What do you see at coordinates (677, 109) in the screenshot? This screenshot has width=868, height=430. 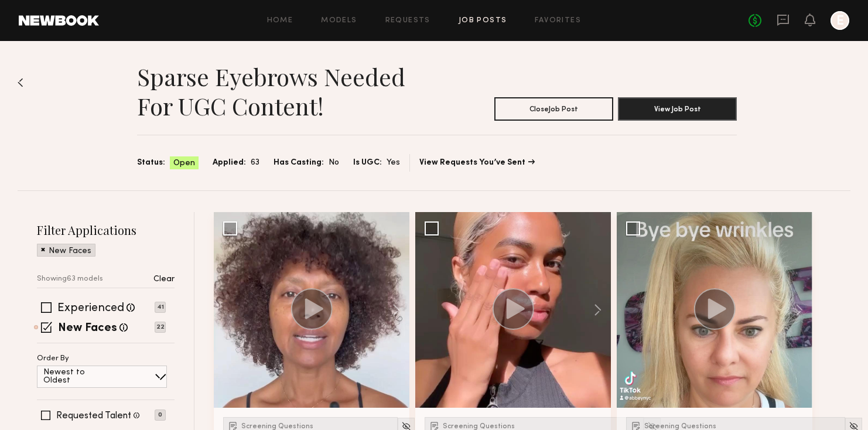 I see `button: View Job Post` at bounding box center [677, 109].